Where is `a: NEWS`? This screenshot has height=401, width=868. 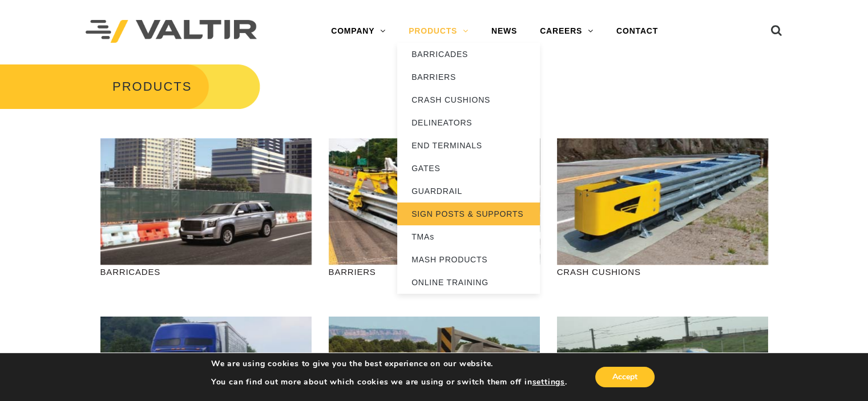 a: NEWS is located at coordinates (504, 32).